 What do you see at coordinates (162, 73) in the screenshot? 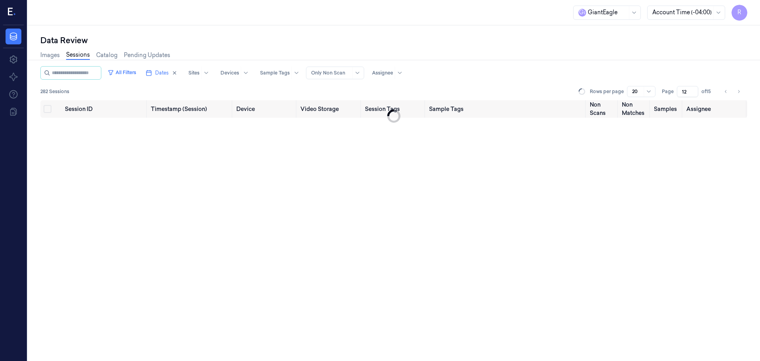
I see `button: Dates` at bounding box center [162, 73].